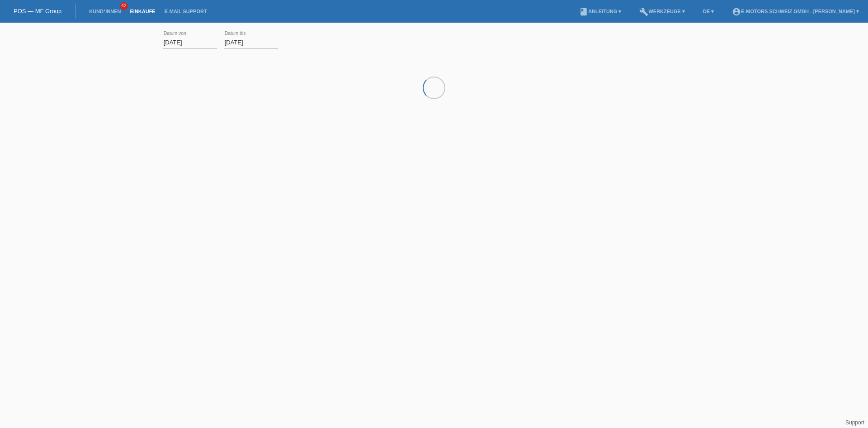 The height and width of the screenshot is (428, 868). What do you see at coordinates (855, 422) in the screenshot?
I see `a: Support` at bounding box center [855, 422].